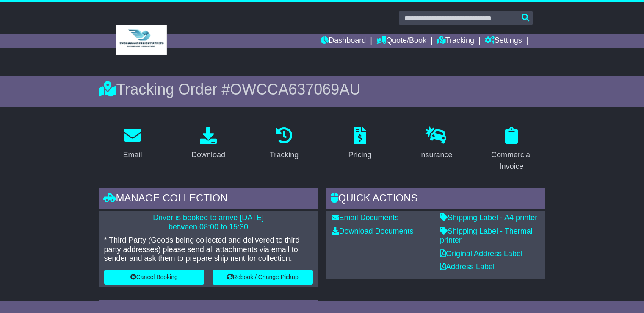 The height and width of the screenshot is (313, 644). Describe the element at coordinates (359, 155) in the screenshot. I see `div: Pricing` at that location.